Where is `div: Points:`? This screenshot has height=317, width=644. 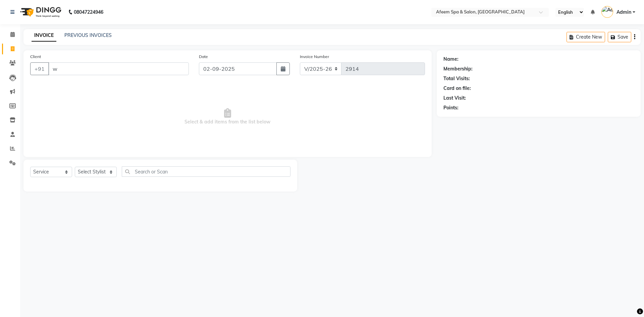 div: Points: is located at coordinates (451, 107).